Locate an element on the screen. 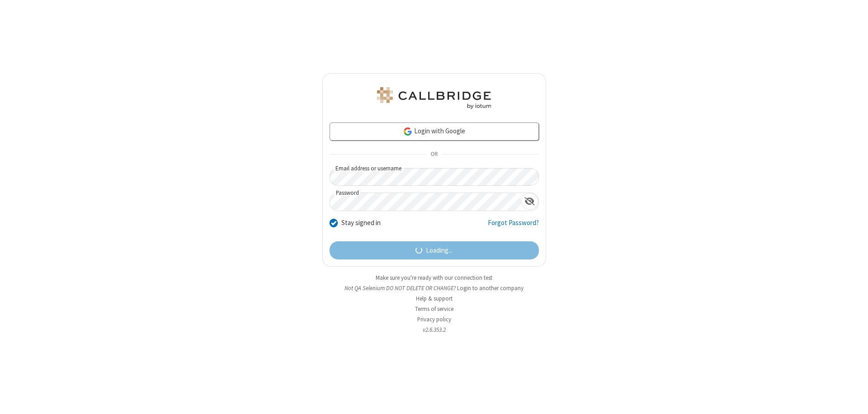 This screenshot has width=868, height=414. a: Login with Google is located at coordinates (434, 132).